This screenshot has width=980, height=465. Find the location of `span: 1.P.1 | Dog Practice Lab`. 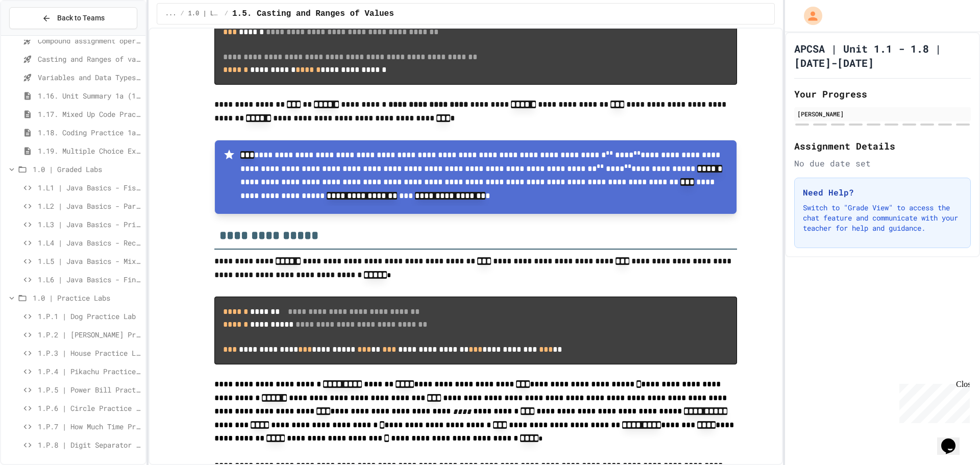

span: 1.P.1 | Dog Practice Lab is located at coordinates (89, 316).